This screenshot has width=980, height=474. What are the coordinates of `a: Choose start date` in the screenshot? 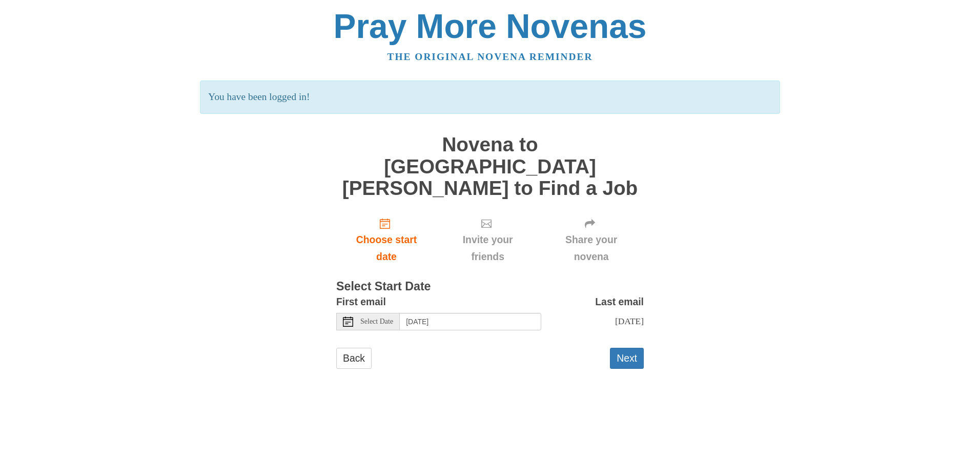 It's located at (387, 239).